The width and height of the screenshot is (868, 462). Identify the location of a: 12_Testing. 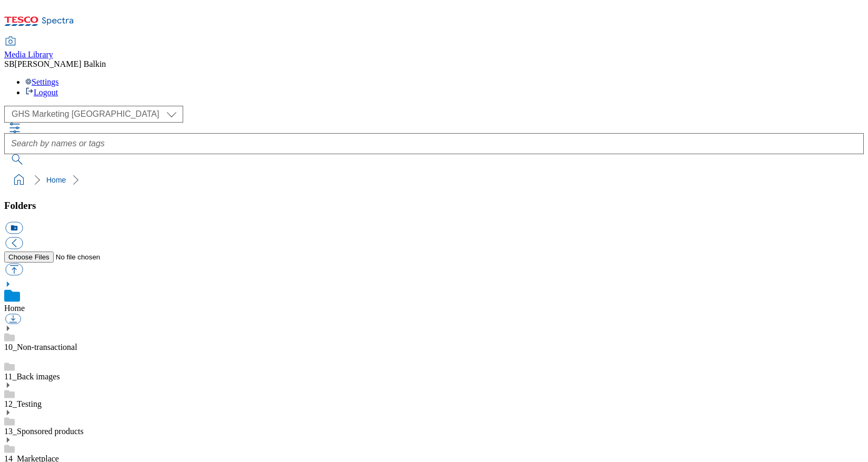
(23, 404).